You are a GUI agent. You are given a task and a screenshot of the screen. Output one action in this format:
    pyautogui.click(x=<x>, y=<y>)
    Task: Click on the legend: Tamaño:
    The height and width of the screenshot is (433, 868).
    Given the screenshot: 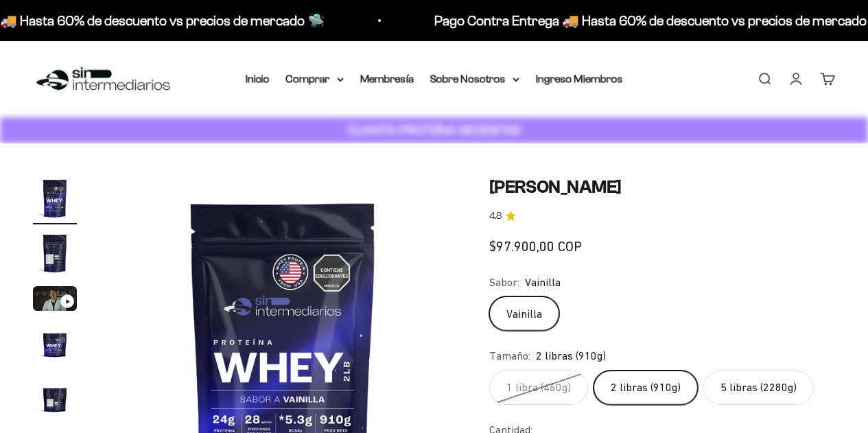 What is the action you would take?
    pyautogui.click(x=510, y=356)
    